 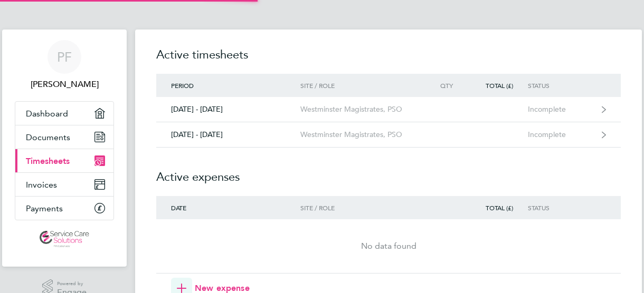 What do you see at coordinates (48, 137) in the screenshot?
I see `span: Documents` at bounding box center [48, 137].